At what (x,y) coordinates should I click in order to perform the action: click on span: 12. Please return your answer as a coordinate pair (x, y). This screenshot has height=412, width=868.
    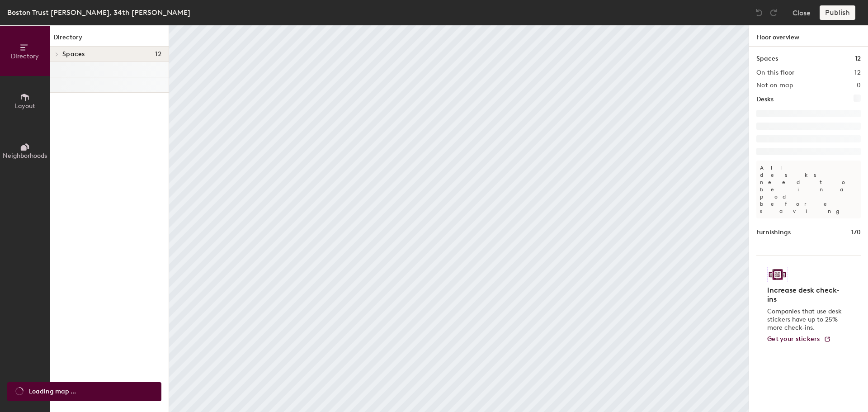
    Looking at the image, I should click on (158, 54).